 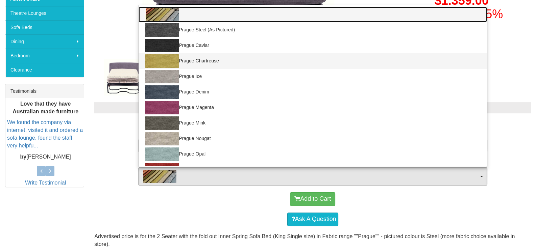 I want to click on b: by, so click(x=23, y=157).